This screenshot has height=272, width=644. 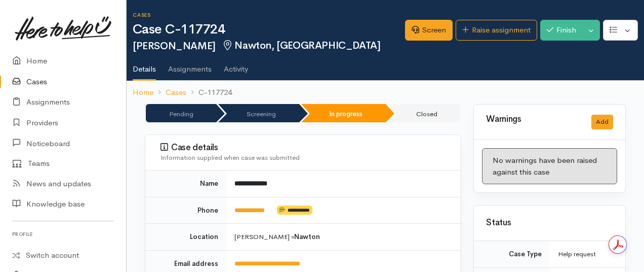 I want to click on a: Assignments, so click(x=190, y=66).